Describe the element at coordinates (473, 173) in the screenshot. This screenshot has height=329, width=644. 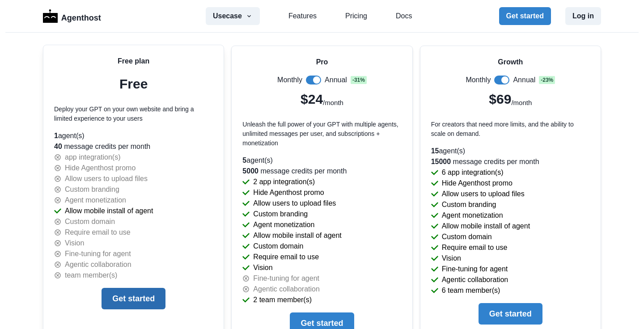
I see `p: 6 app integration(s)` at that location.